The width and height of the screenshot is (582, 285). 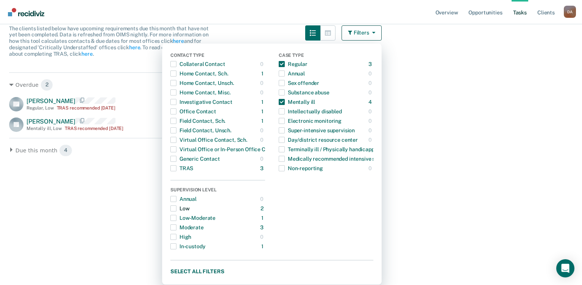 I want to click on div: Low-Moderate, so click(x=193, y=218).